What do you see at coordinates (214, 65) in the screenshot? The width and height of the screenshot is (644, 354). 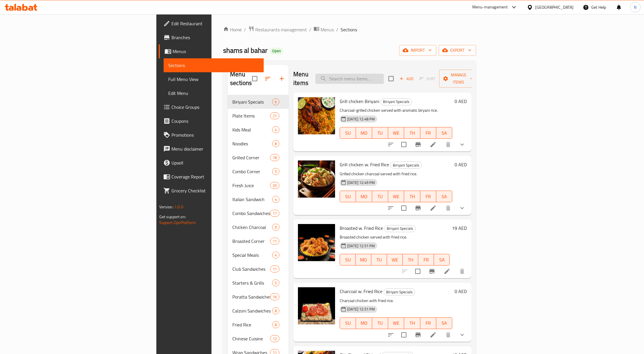 I see `a: Sections` at bounding box center [214, 65].